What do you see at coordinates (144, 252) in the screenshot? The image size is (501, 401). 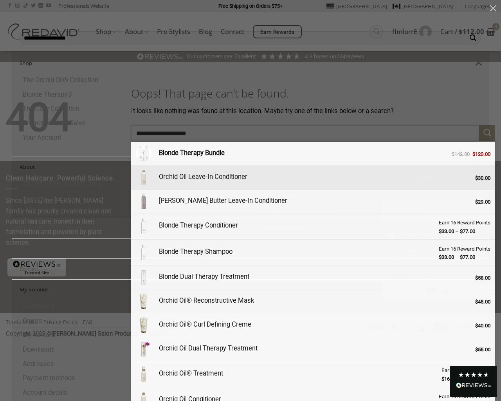 I see `img: REDAVID-Blonde-Therapy-Shampoo-for-Blonde-and-Highlightened-Hair-1-280x280.png` at bounding box center [144, 252].